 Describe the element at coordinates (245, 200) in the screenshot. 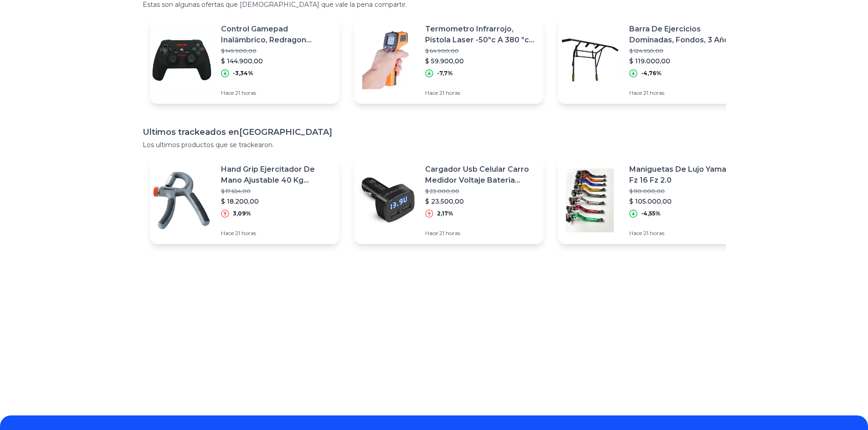

I see `a: Featured imageHand Grip Ejercitador De Mano Ajustable 40 Kg Sportfitness$ 17.654,00$ 18.200,003,0...` at that location.